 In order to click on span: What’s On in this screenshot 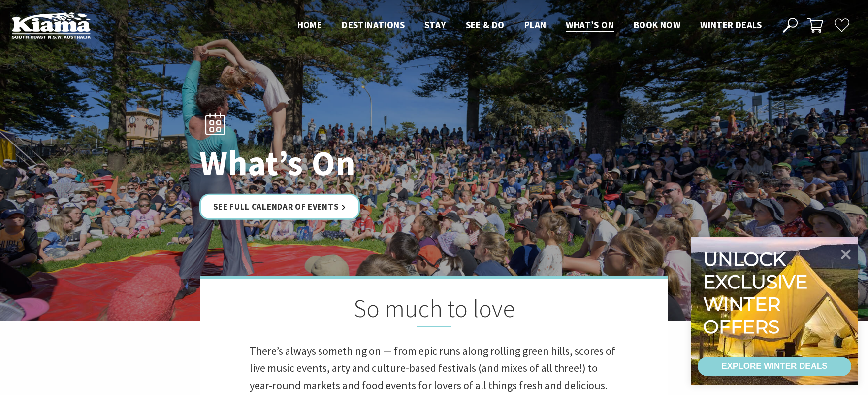, I will do `click(590, 25)`.